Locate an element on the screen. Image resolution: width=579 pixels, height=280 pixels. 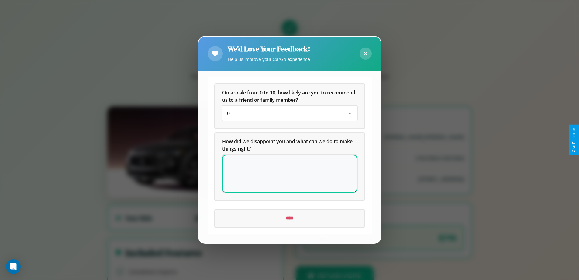
h2: We'd Love Your Feedback! is located at coordinates (269, 49).